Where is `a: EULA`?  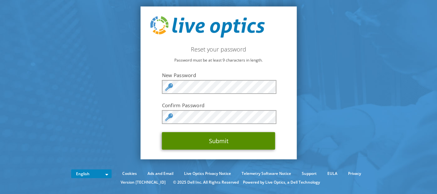
a: EULA is located at coordinates (332, 173).